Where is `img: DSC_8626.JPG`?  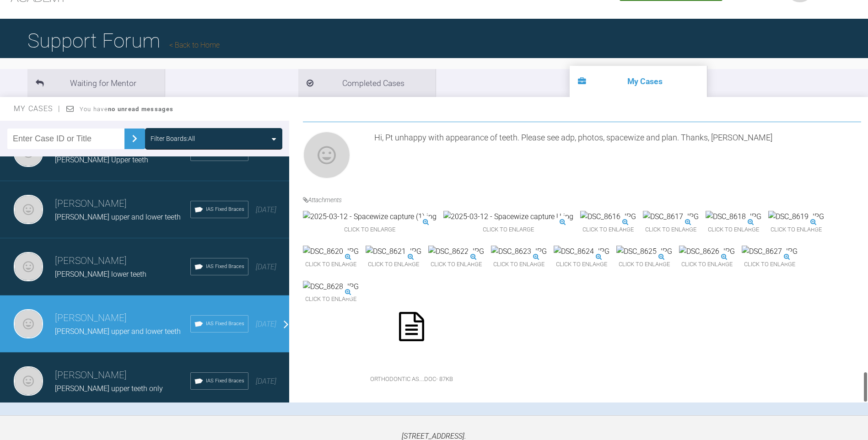 img: DSC_8626.JPG is located at coordinates (706, 252).